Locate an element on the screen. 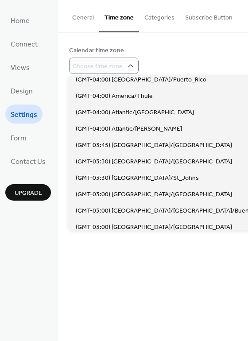 This screenshot has height=341, width=248. a: Home is located at coordinates (20, 20).